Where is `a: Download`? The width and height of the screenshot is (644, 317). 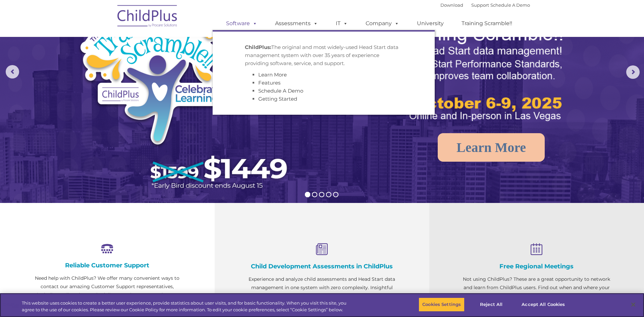 a: Download is located at coordinates (452, 5).